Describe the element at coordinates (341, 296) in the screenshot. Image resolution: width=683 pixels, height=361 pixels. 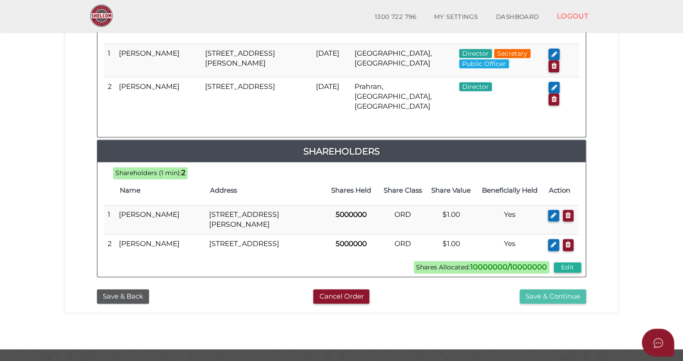
I see `button: Cancel Order` at that location.